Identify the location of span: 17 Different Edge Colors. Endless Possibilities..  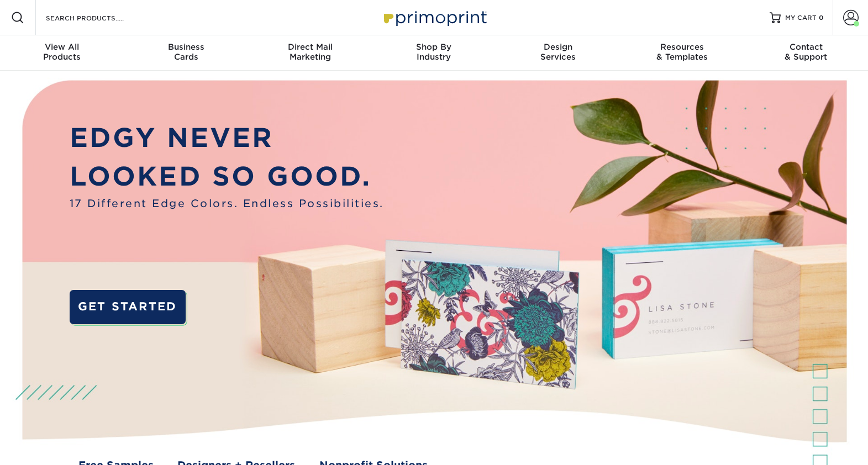
(227, 204).